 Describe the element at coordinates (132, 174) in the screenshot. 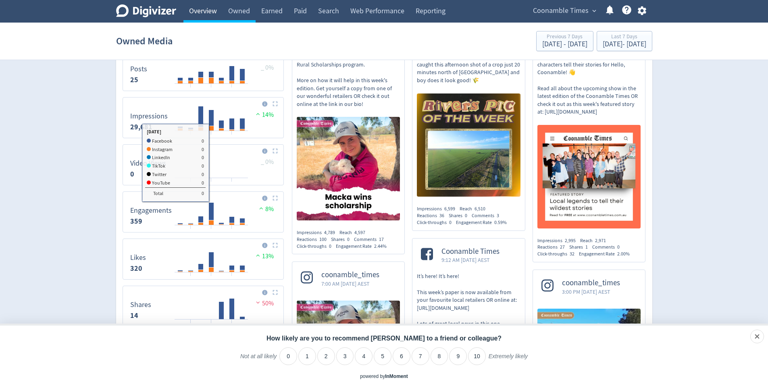

I see `strong: 0` at that location.